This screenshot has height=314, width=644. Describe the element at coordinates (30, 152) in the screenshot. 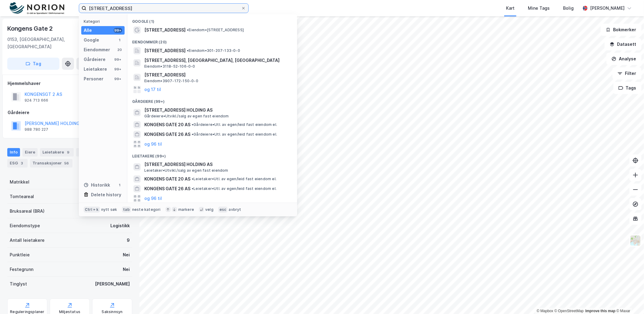

I see `div: Eiere` at that location.